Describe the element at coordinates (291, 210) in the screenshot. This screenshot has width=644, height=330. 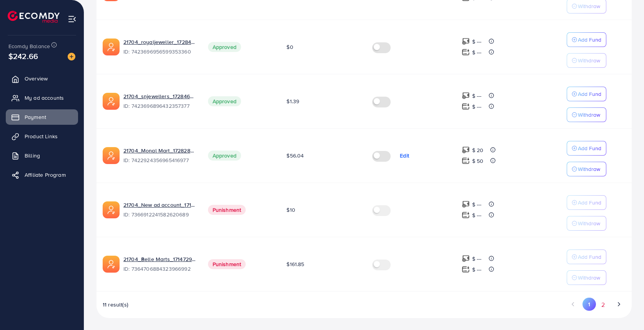
I see `span: $10` at that location.